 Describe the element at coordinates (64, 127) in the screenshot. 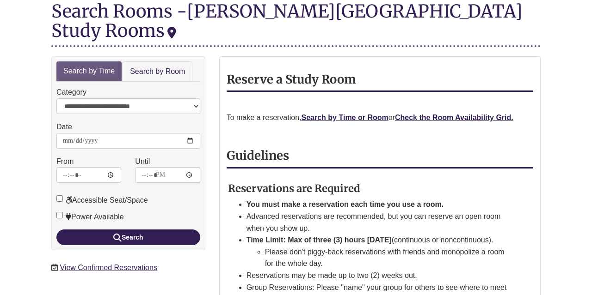

I see `label: Date` at that location.